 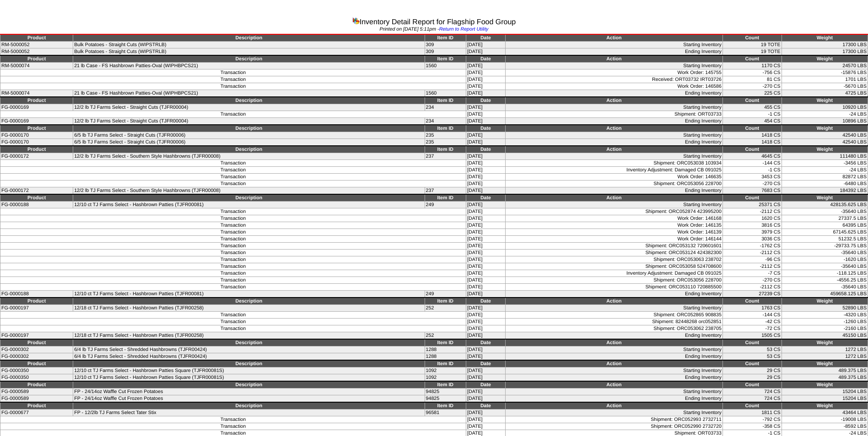 What do you see at coordinates (249, 143) in the screenshot?
I see `td: 6/5 lb TJ Farms Select - Straight Cuts (TJFR00006)` at bounding box center [249, 143].